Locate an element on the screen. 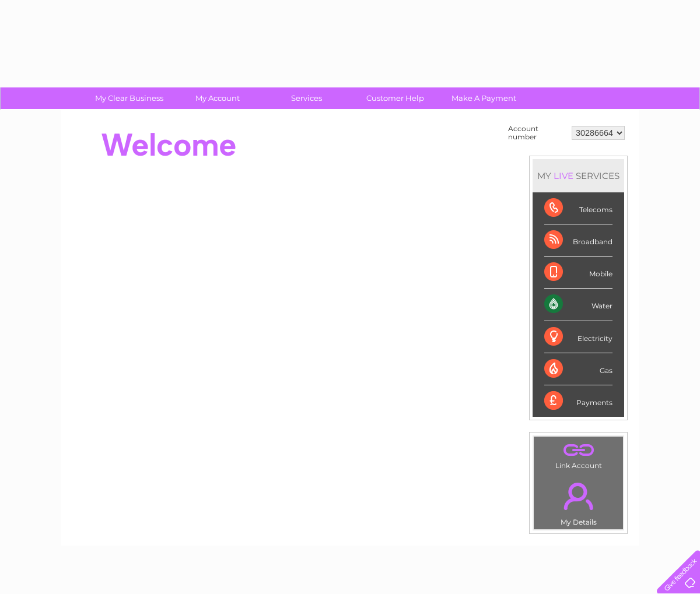 This screenshot has width=700, height=594. div: Gas is located at coordinates (578, 369).